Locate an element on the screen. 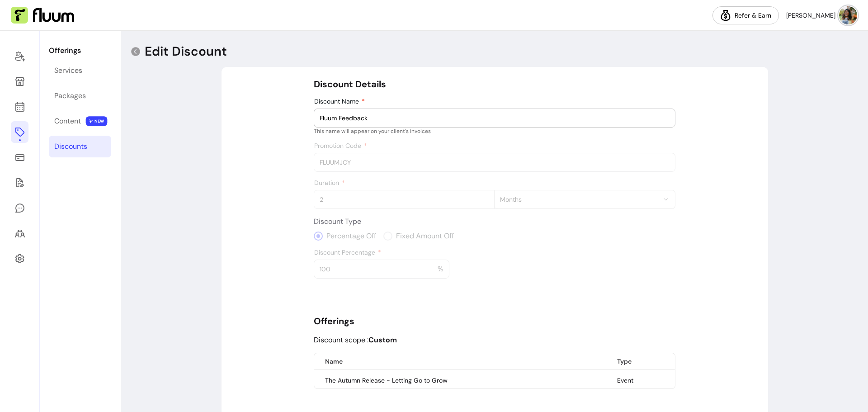  h5: Offerings is located at coordinates (494, 321).